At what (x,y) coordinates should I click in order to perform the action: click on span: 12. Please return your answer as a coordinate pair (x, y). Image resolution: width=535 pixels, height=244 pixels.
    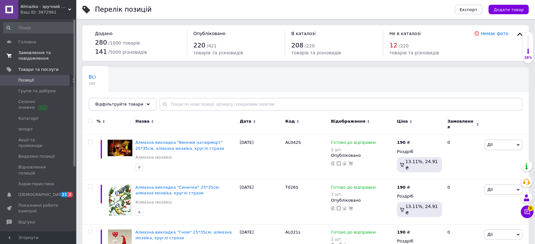
    Looking at the image, I should click on (393, 45).